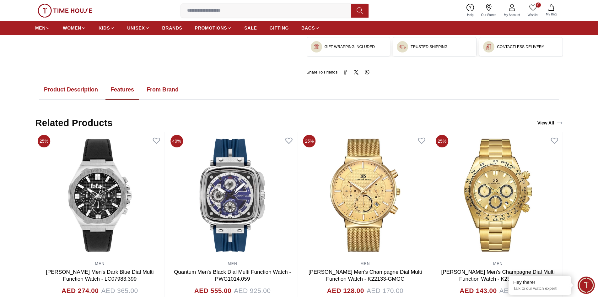 The width and height of the screenshot is (598, 297). I want to click on a: View All, so click(550, 123).